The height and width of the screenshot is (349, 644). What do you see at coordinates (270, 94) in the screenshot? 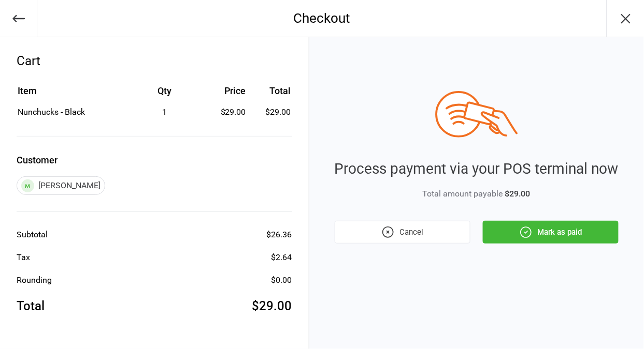
I see `th: Total` at bounding box center [270, 94].